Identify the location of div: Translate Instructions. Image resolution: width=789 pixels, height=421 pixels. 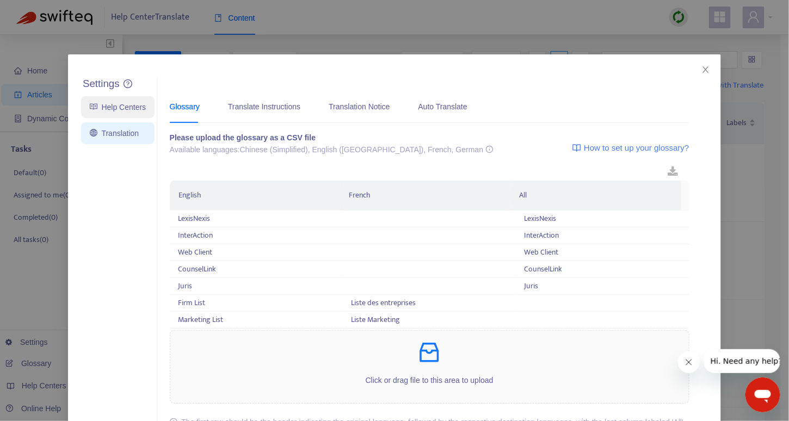
(264, 107).